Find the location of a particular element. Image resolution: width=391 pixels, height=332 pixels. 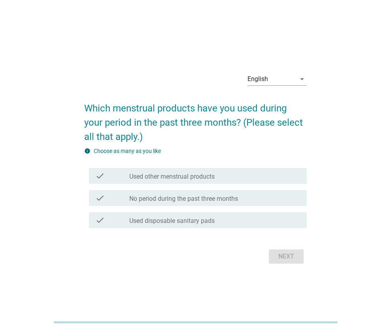

label: Choose as many as you like is located at coordinates (127, 151).